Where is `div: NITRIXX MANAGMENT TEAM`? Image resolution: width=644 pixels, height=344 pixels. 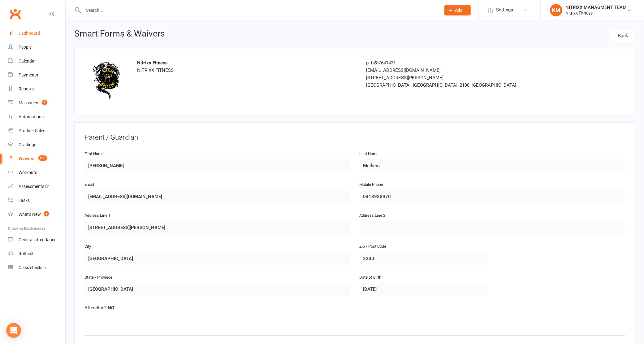
div: NITRIXX MANAGMENT TEAM is located at coordinates (596, 7).